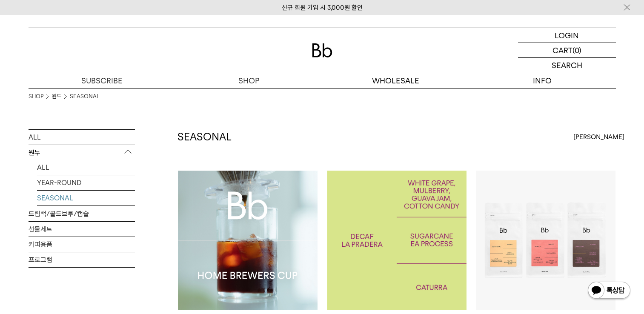 This screenshot has height=314, width=644. I want to click on a: LOGIN, so click(567, 35).